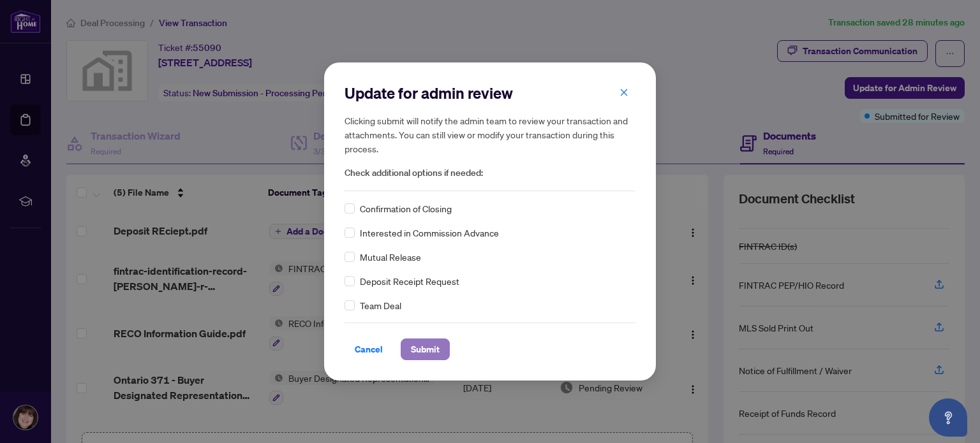 This screenshot has height=443, width=980. What do you see at coordinates (948, 418) in the screenshot?
I see `button: Open asap` at bounding box center [948, 418].